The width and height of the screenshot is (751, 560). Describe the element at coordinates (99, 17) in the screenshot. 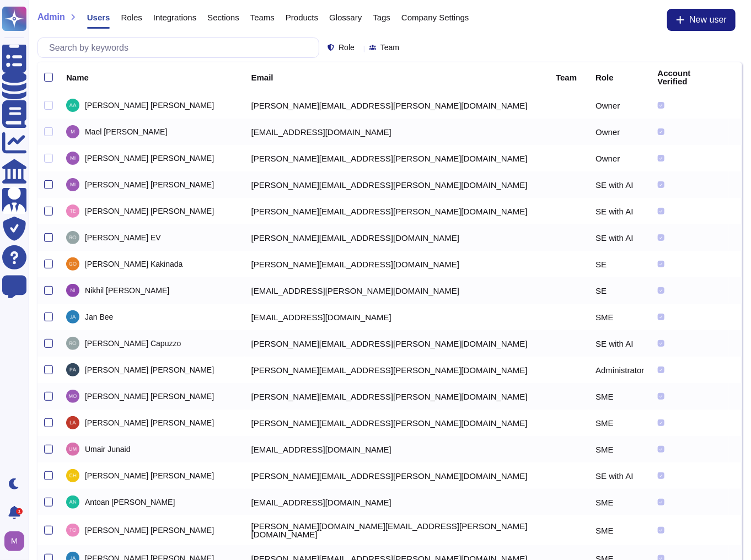

I see `span: Users` at that location.